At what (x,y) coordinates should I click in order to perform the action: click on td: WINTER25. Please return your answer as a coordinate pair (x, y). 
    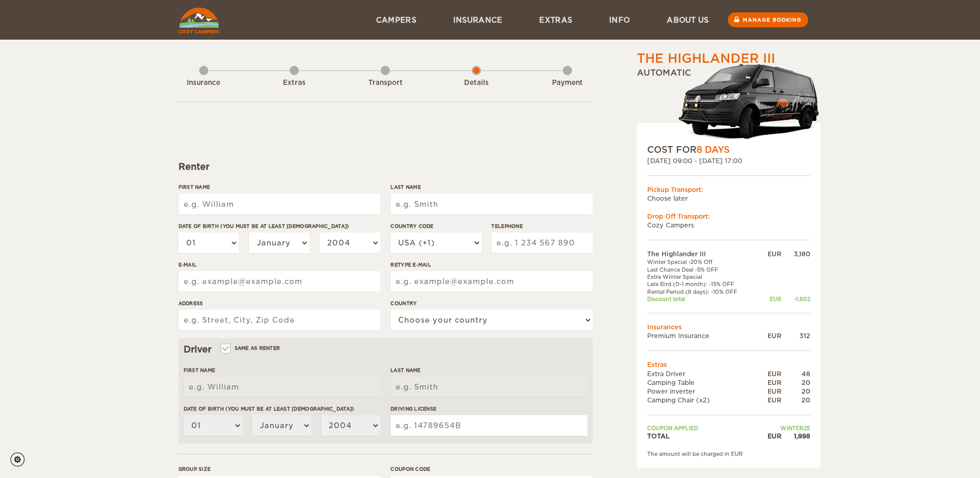
    Looking at the image, I should click on (784, 428).